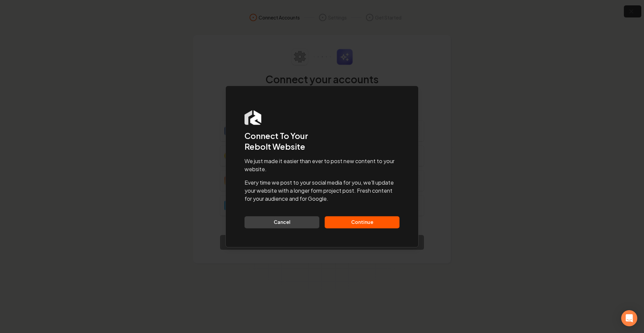  What do you see at coordinates (282, 222) in the screenshot?
I see `button: Cancel` at bounding box center [282, 222].